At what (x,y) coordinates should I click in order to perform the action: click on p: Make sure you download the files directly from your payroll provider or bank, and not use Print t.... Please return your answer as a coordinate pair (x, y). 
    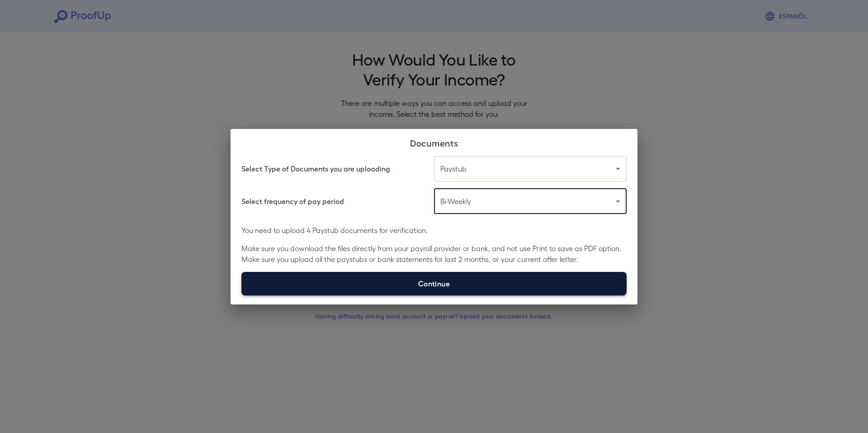
    Looking at the image, I should click on (434, 253).